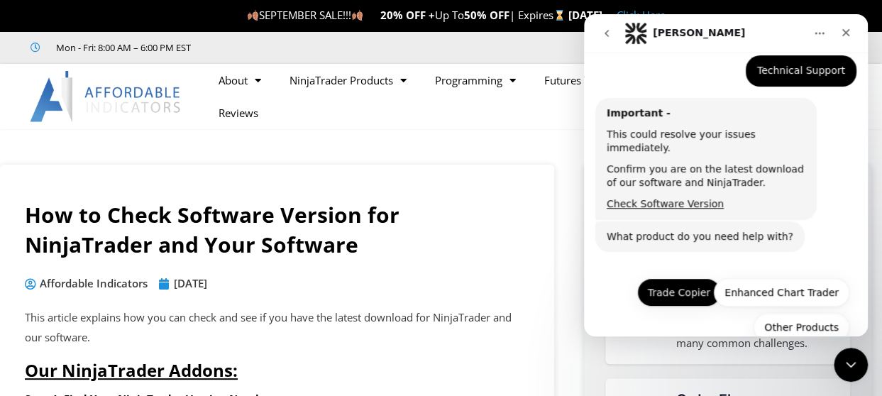 The width and height of the screenshot is (882, 396). Describe the element at coordinates (641, 15) in the screenshot. I see `a: Click Here` at that location.